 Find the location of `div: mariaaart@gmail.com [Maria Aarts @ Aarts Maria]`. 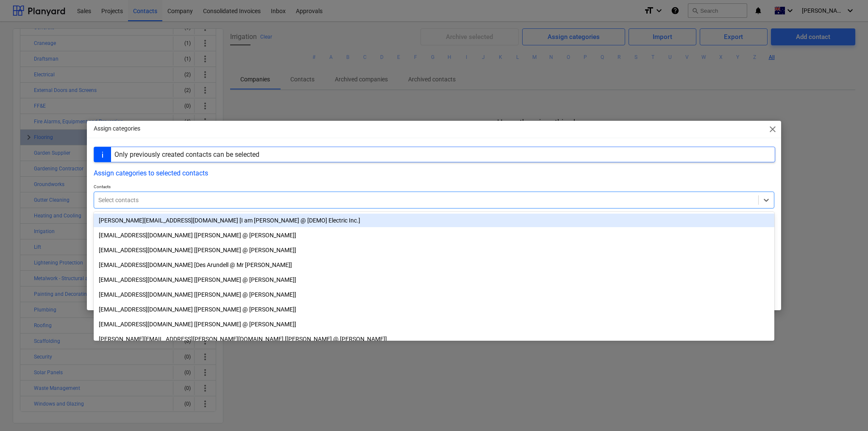

div: mariaaart@gmail.com [Maria Aarts @ Aarts Maria] is located at coordinates (434, 235).